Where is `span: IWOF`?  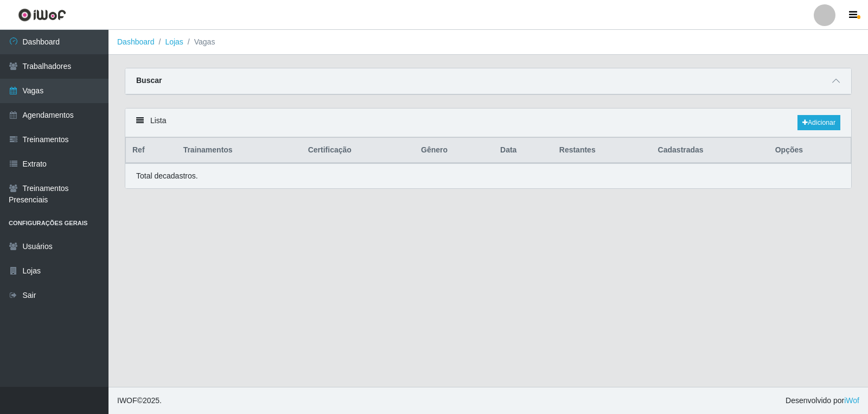
span: IWOF is located at coordinates (127, 400).